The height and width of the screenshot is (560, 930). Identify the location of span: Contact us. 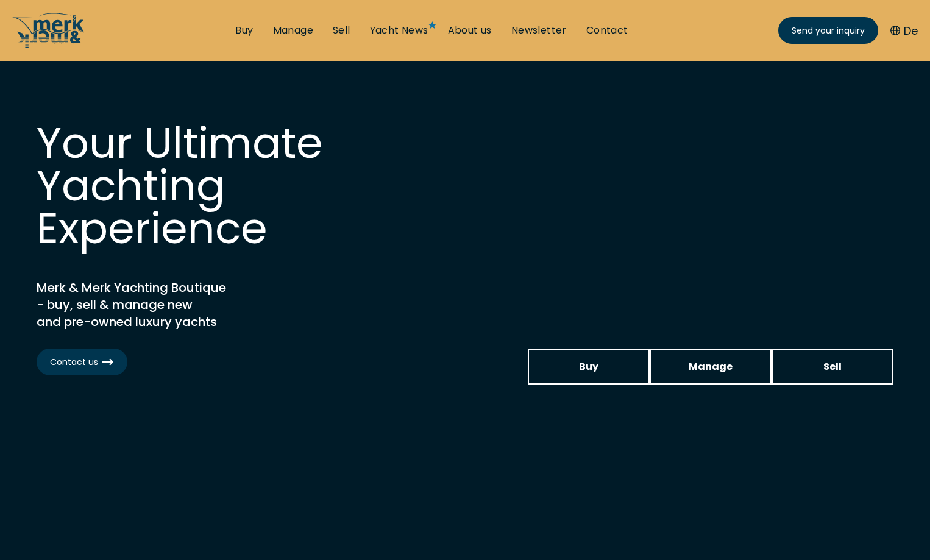
(82, 362).